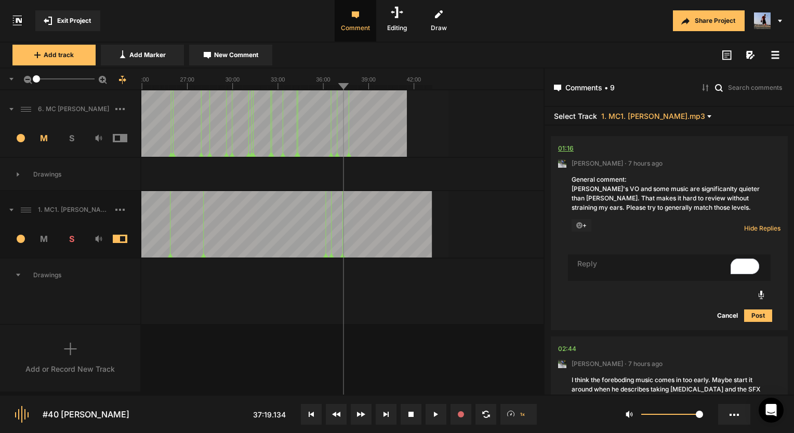 The image size is (794, 433). What do you see at coordinates (727, 316) in the screenshot?
I see `button: Cancel` at bounding box center [727, 316].